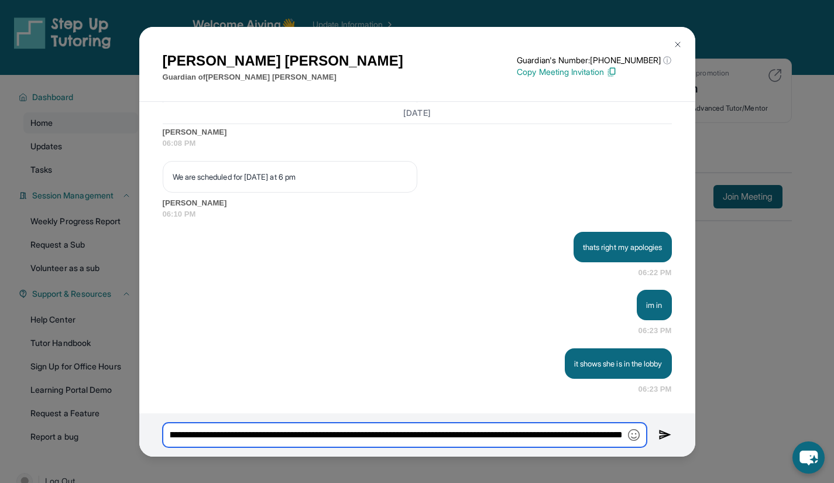  What do you see at coordinates (677, 44) in the screenshot?
I see `img: Close Icon` at bounding box center [677, 44].